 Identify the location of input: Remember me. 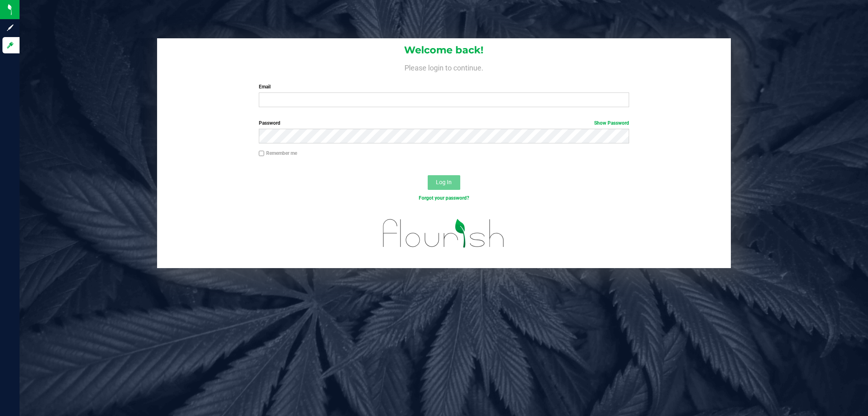
(261, 154).